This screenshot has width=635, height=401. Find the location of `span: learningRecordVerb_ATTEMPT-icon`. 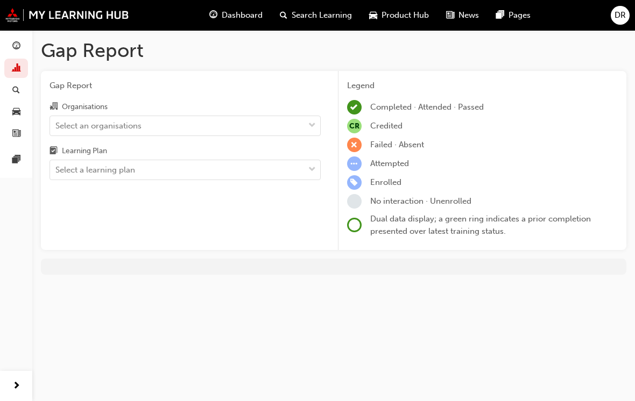

span: learningRecordVerb_ATTEMPT-icon is located at coordinates (354, 163).